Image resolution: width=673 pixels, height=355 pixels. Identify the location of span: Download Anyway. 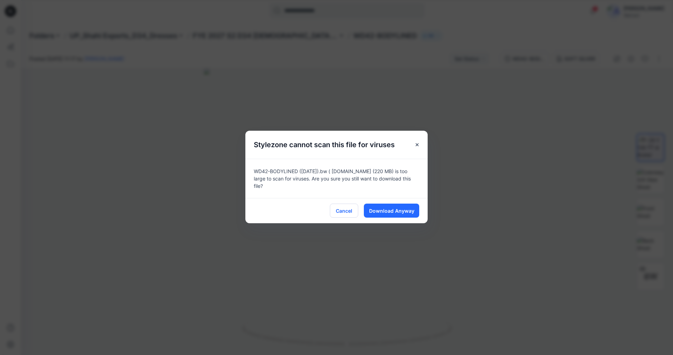
(392, 211).